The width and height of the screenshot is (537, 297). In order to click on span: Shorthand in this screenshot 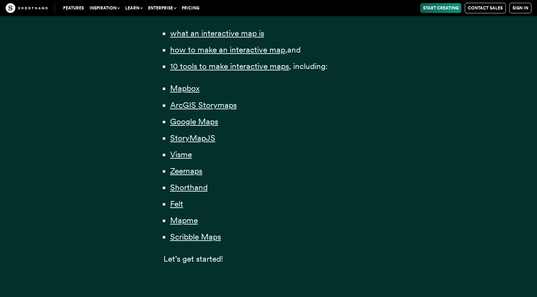, I will do `click(189, 188)`.